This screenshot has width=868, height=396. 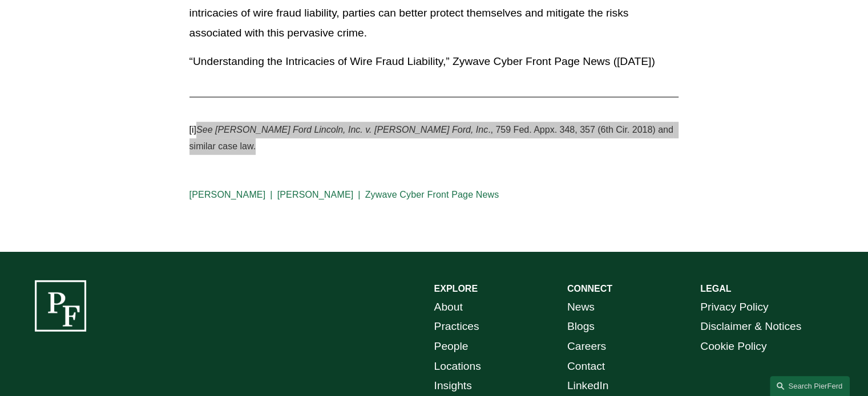 I want to click on a: Insights, so click(x=453, y=386).